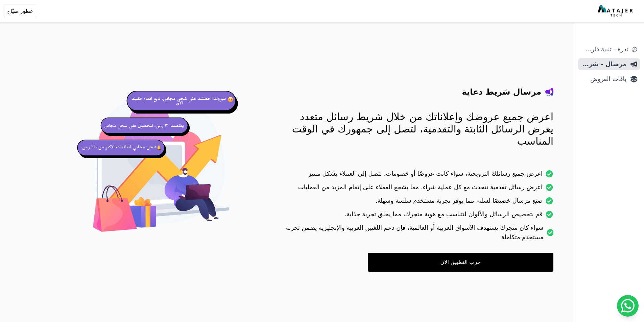 The height and width of the screenshot is (322, 644). What do you see at coordinates (616, 11) in the screenshot?
I see `img: MatajerTech Logo` at bounding box center [616, 11].